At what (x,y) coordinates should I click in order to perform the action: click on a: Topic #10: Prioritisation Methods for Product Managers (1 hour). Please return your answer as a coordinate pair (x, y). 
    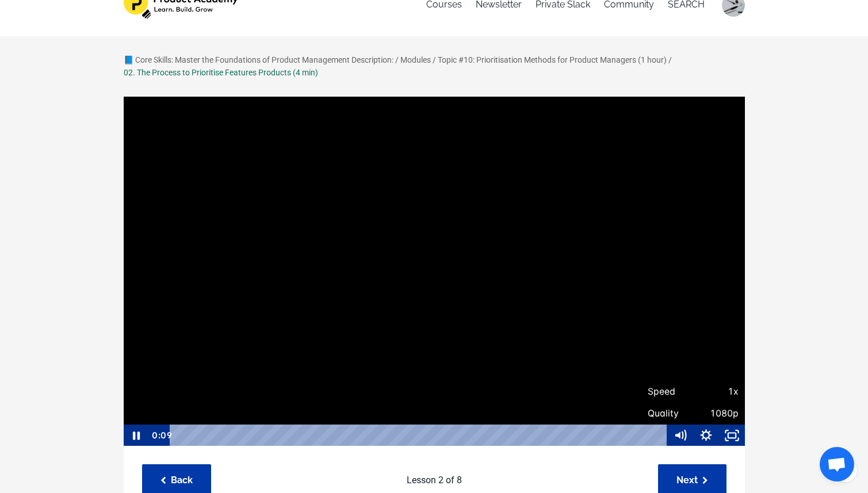
    Looking at the image, I should click on (552, 60).